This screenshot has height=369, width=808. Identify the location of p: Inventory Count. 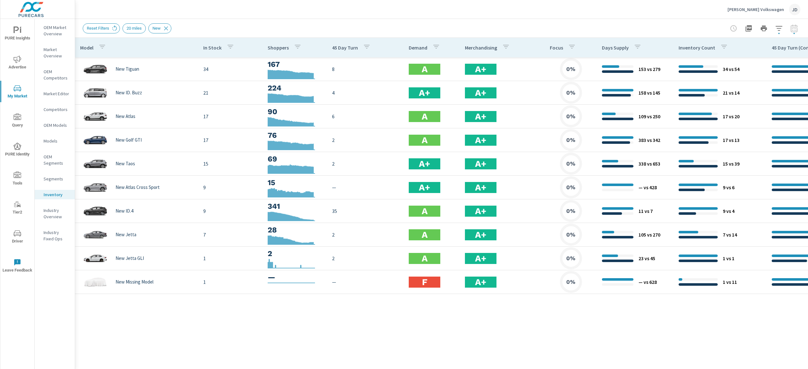
(696, 48).